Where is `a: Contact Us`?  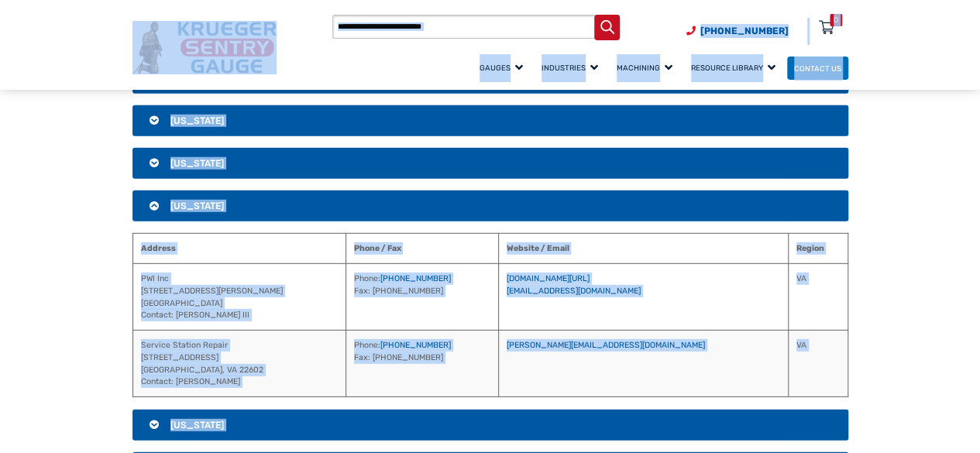
a: Contact Us is located at coordinates (817, 68).